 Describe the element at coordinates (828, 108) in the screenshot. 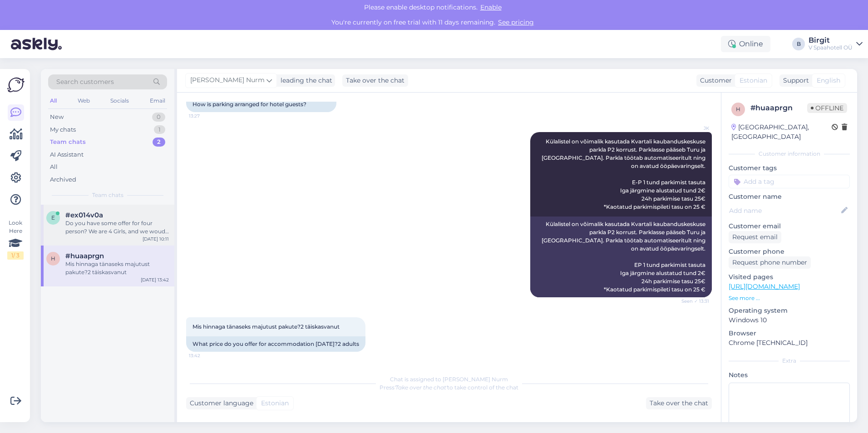

I see `span: Offline` at that location.